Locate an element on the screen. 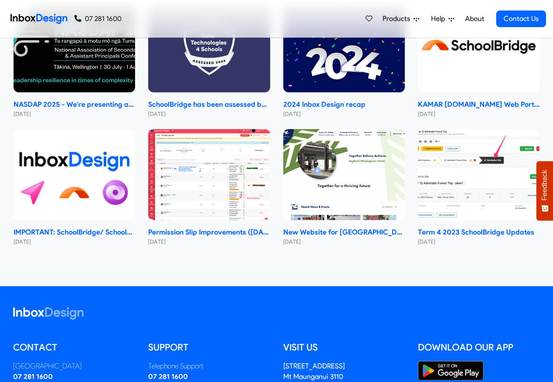 The image size is (553, 382). strong: NASDAP 2025 - We're presenting about SchoolPoint and SchoolBridge is located at coordinates (74, 105).